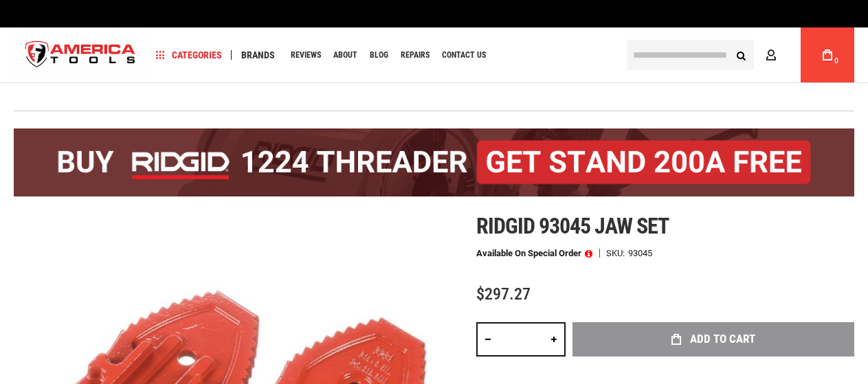  Describe the element at coordinates (80, 55) in the screenshot. I see `img: America Tools` at that location.